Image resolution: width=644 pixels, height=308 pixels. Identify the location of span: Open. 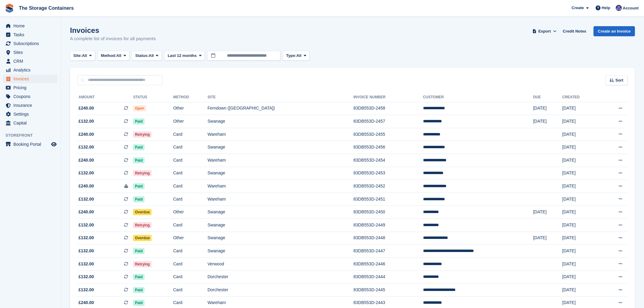
(139, 108).